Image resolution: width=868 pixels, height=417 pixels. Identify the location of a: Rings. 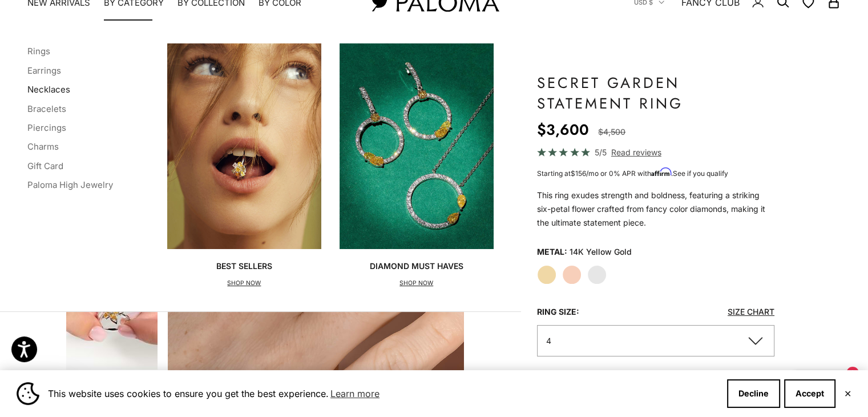
(39, 51).